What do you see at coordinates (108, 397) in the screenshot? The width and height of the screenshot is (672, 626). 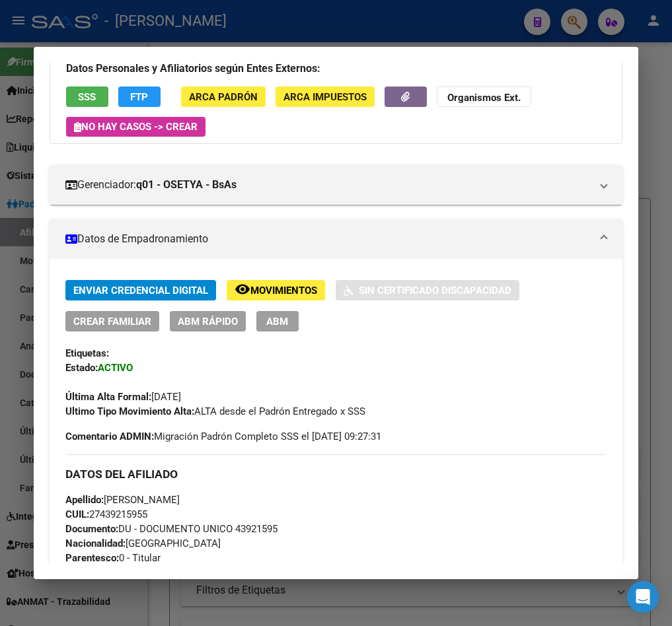 I see `strong: Última Alta Formal:` at bounding box center [108, 397].